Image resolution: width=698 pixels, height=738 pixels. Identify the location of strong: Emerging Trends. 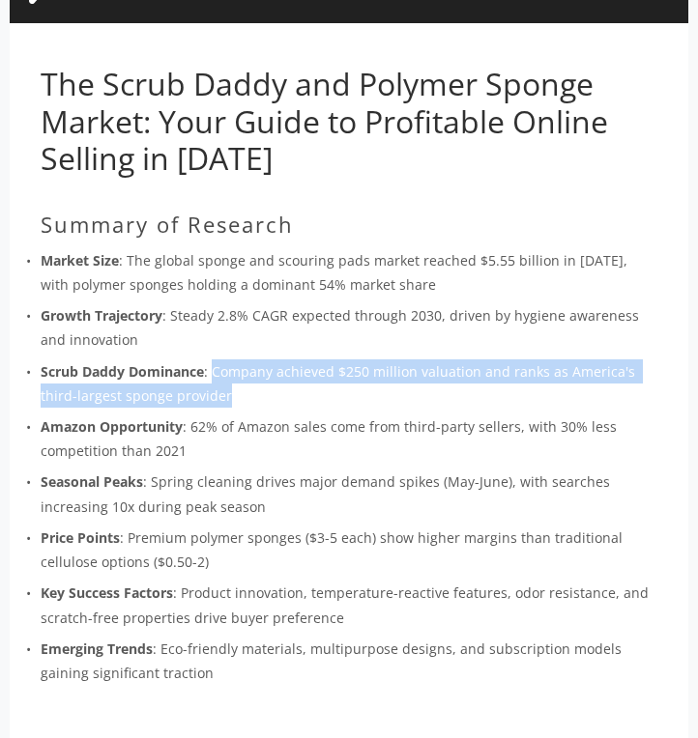
(97, 649).